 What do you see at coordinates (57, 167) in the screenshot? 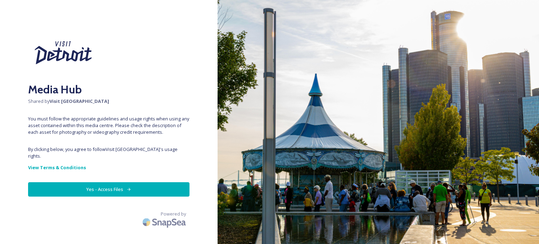
I see `strong: View Terms & Conditions` at bounding box center [57, 167].